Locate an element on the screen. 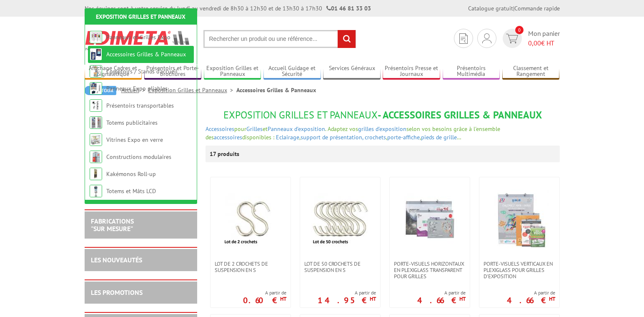  a: devis rapide 0 Mon panier 0,00€ HT is located at coordinates (530, 38).